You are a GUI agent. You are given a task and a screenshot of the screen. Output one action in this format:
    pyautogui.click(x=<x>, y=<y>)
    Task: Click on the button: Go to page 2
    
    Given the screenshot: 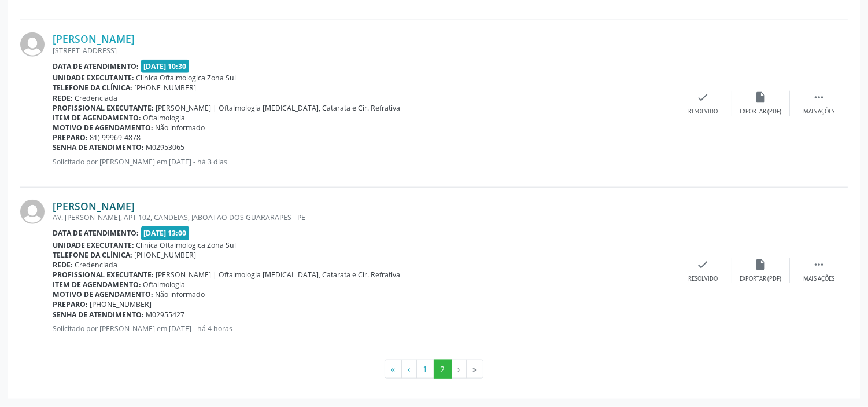 What is the action you would take?
    pyautogui.click(x=443, y=369)
    